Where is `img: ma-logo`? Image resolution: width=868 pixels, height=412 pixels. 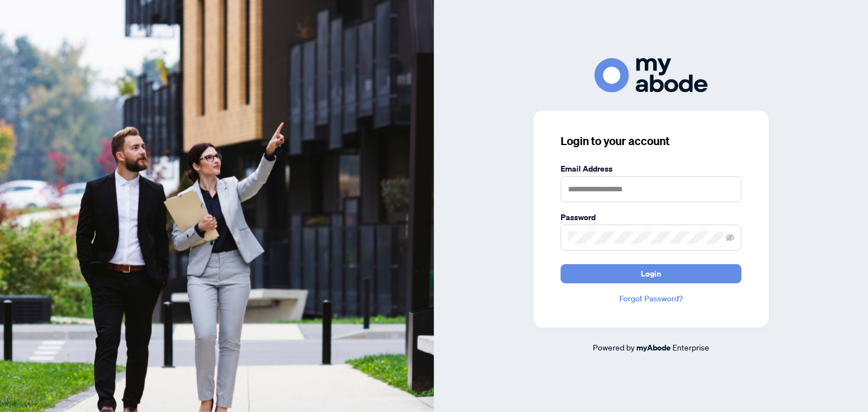 img: ma-logo is located at coordinates (650, 75).